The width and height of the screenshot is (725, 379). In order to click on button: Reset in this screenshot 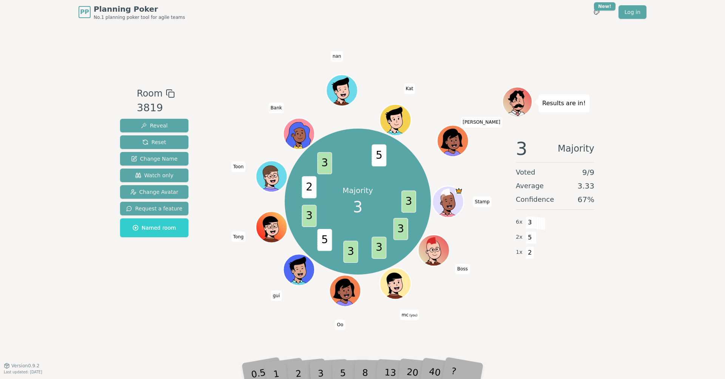, I will do `click(154, 142)`.